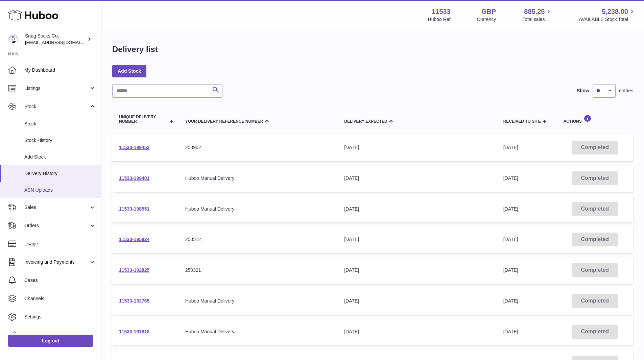 This screenshot has height=360, width=644. Describe the element at coordinates (60, 299) in the screenshot. I see `span: Channels` at that location.